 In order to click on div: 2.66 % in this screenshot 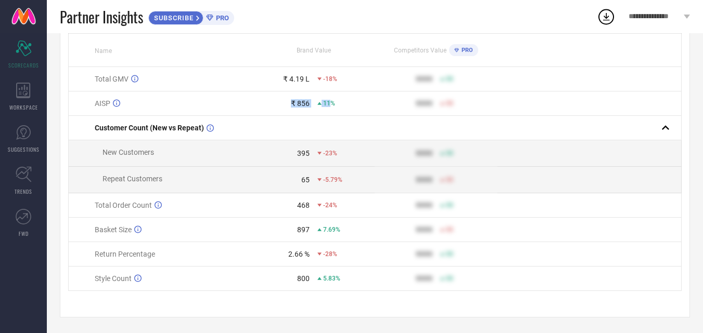, I will do `click(298, 254)`.